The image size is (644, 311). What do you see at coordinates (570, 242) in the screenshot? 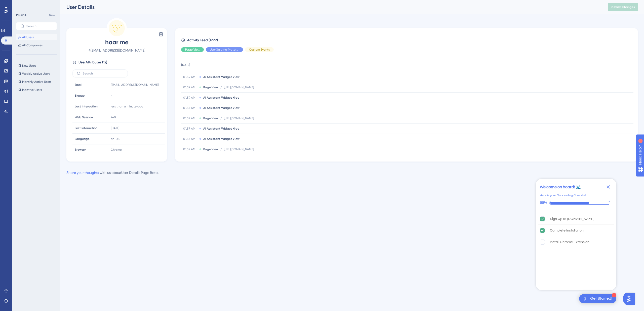
I see `div: Install Chrome Extension` at bounding box center [570, 242].